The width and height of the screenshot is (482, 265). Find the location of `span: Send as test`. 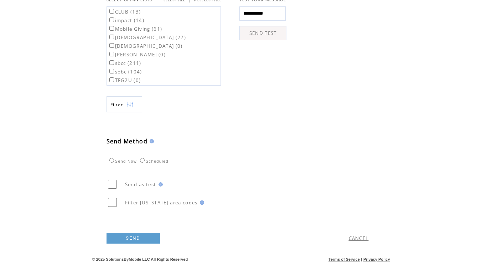

span: Send as test is located at coordinates (141, 184).